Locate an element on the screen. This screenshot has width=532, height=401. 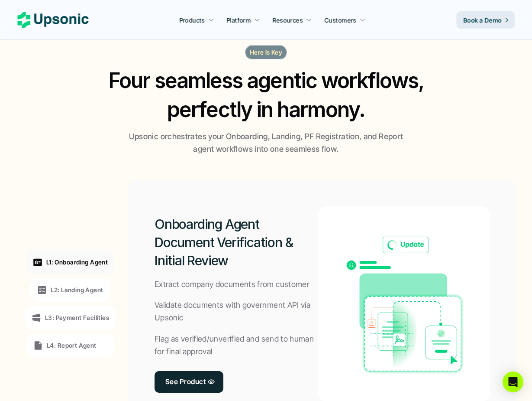
div: Open Intercom Messenger is located at coordinates (513, 382).